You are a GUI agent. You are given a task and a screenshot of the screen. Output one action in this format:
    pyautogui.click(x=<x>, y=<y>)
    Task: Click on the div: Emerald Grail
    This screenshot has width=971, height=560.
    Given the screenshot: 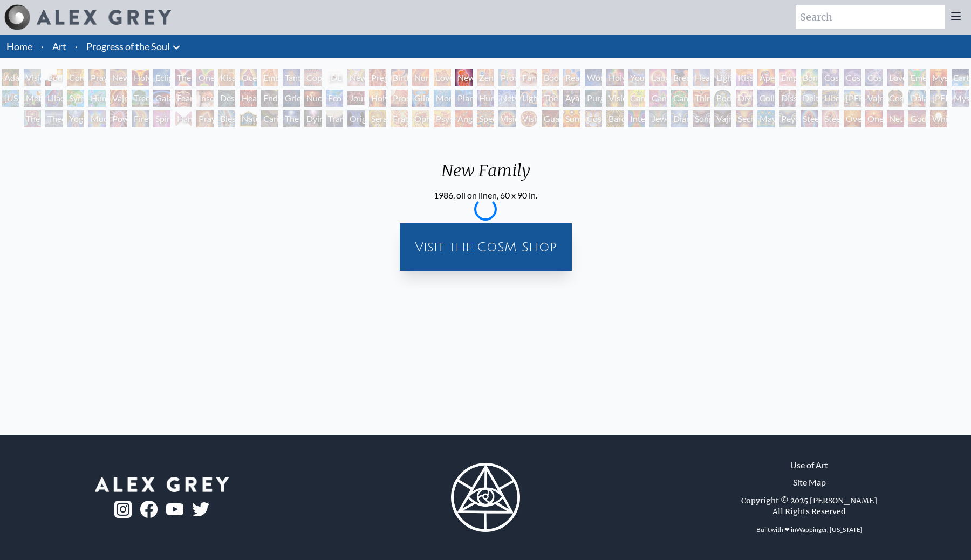 What is the action you would take?
    pyautogui.click(x=917, y=78)
    